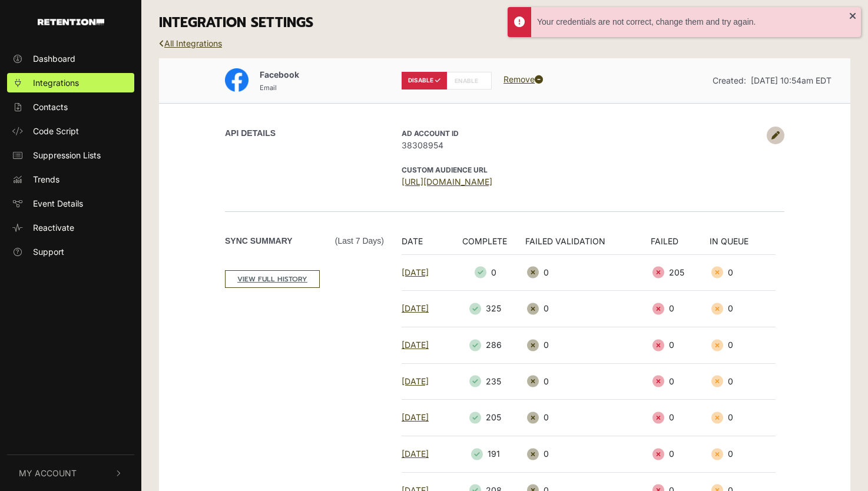 The height and width of the screenshot is (491, 868). I want to click on span: Contacts, so click(50, 107).